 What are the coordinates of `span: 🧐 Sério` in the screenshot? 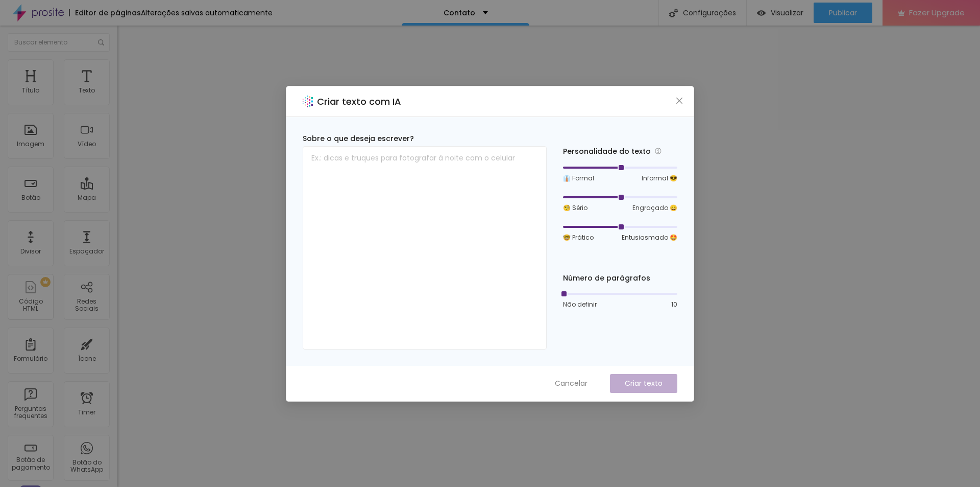 It's located at (575, 208).